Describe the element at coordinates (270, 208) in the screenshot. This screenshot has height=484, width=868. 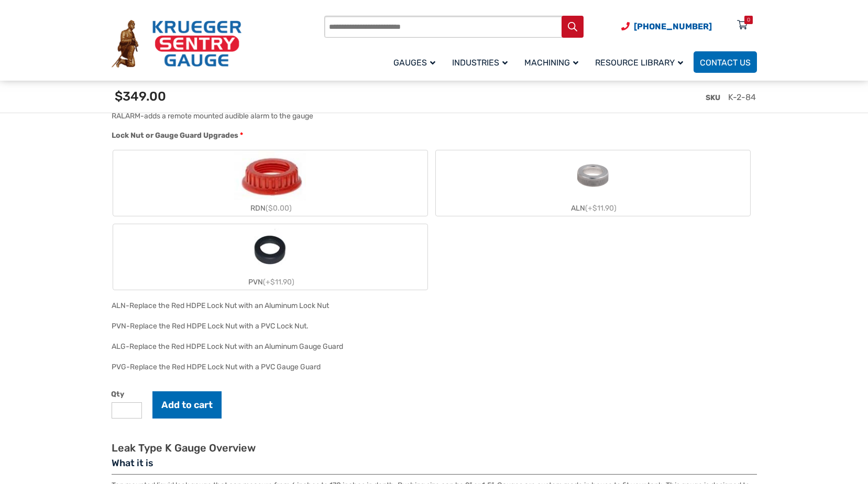
I see `div: RDN` at that location.